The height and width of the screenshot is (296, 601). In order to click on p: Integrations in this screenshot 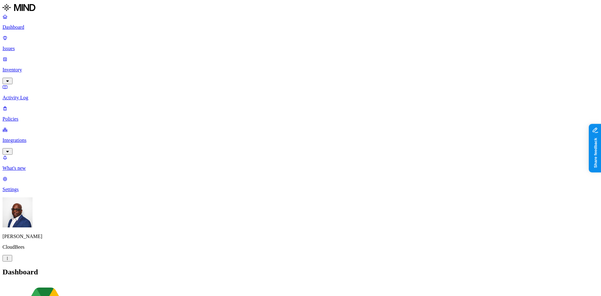, I will do `click(300, 140)`.